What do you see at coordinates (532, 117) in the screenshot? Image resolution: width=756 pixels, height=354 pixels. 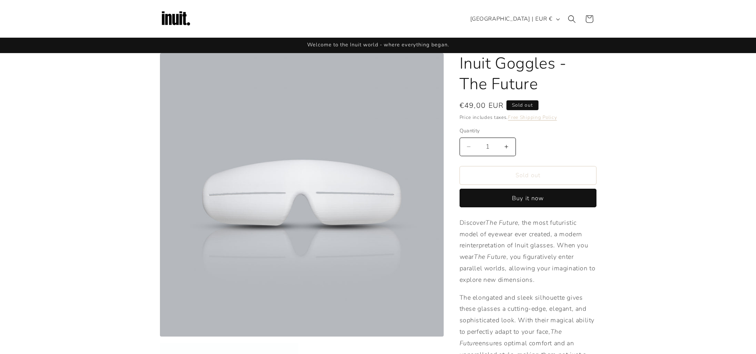 I see `a: Free Shipping Policy` at bounding box center [532, 117].